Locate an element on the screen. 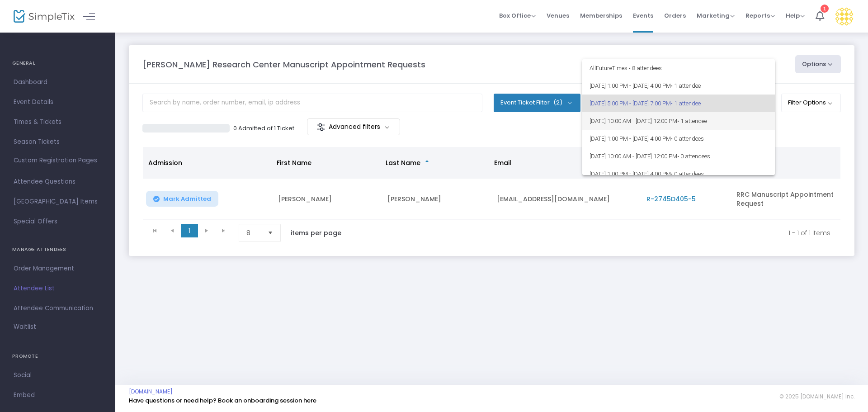 Image resolution: width=868 pixels, height=412 pixels. span: All Future Times • 8 attendees is located at coordinates (678, 68).